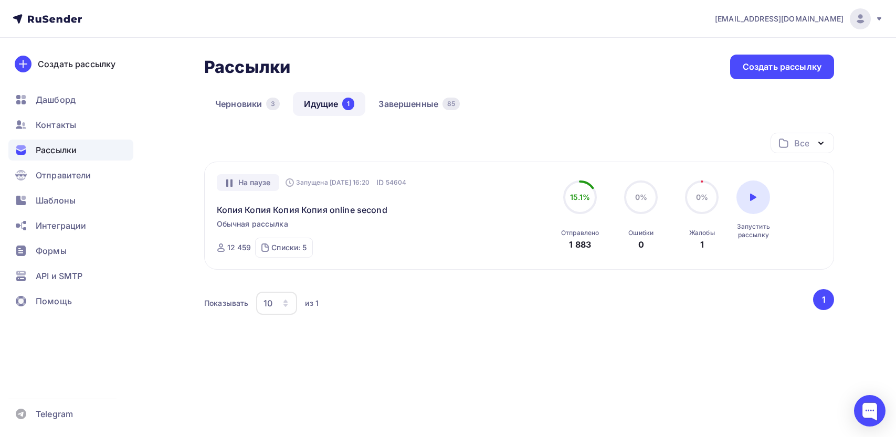  Describe the element at coordinates (56, 100) in the screenshot. I see `span: Дашборд` at that location.